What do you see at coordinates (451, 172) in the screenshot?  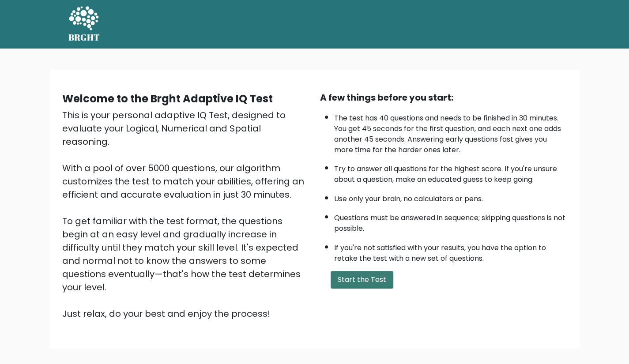 I see `li: Try to answer all questions for the highest score. If you're unsure about a question, make an edu...` at bounding box center [451, 172].